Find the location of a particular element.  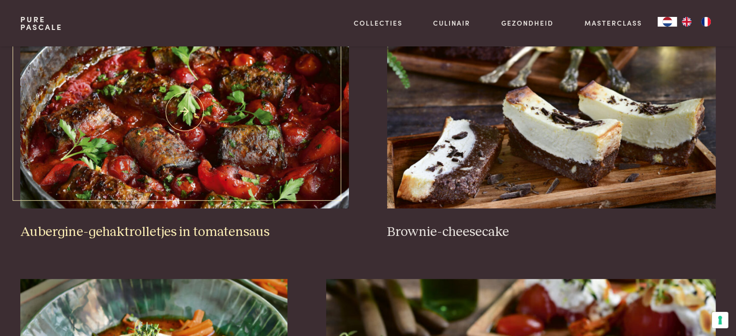

div: Language is located at coordinates (667, 22).